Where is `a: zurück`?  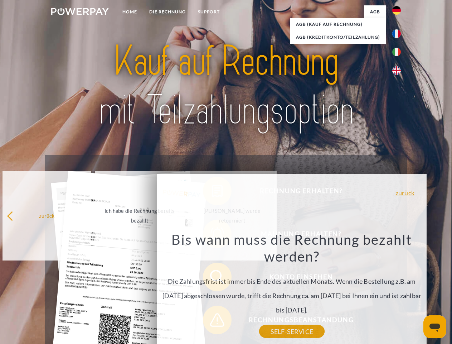
a: zurück is located at coordinates (405, 193).